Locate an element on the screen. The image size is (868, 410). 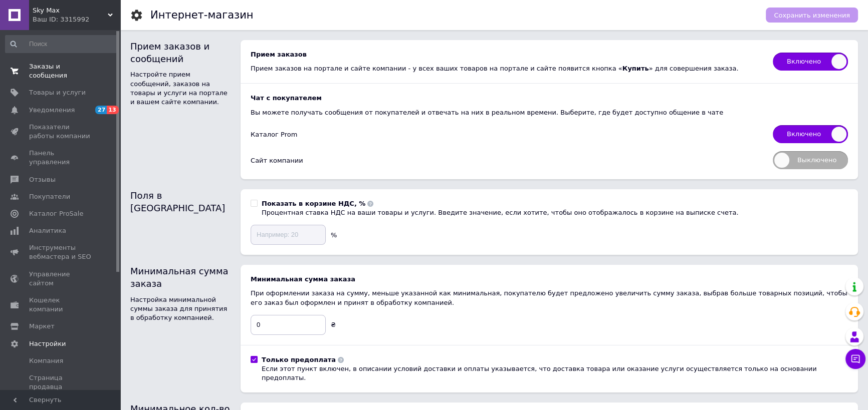
span: Маркет is located at coordinates (41, 326).